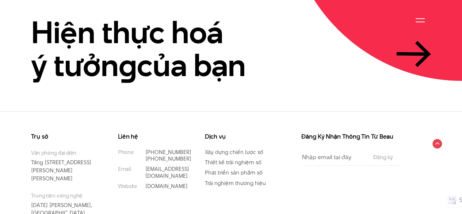 Image resolution: width=462 pixels, height=214 pixels. I want to click on a: Trải nghiệm thương hiệu, so click(235, 183).